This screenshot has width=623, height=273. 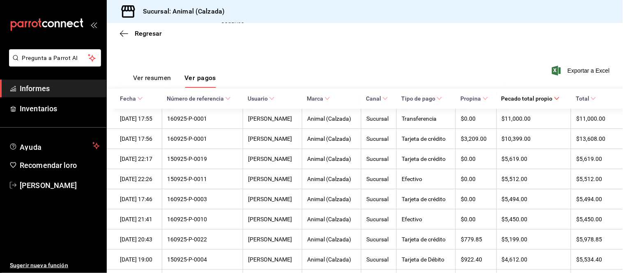 What do you see at coordinates (175, 81) in the screenshot?
I see `div: pestañas de navegación` at bounding box center [175, 81].